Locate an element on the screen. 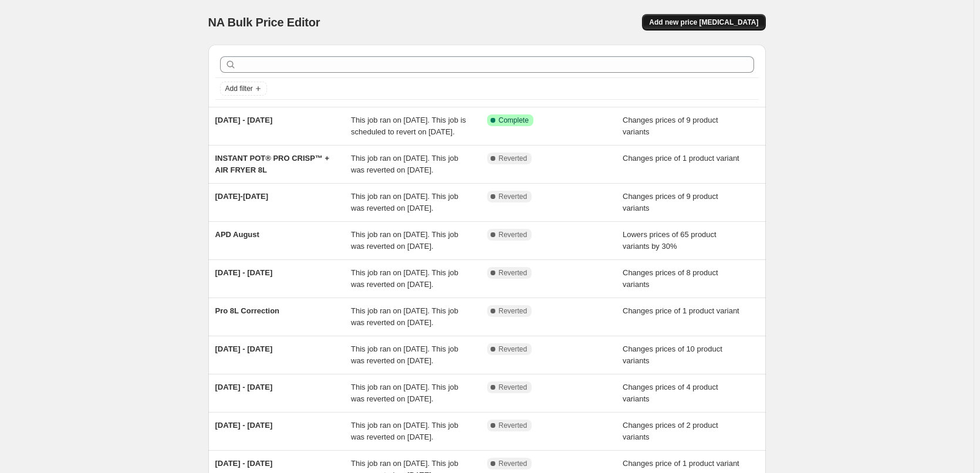  span: NA Bulk Price Editor is located at coordinates (264, 22).